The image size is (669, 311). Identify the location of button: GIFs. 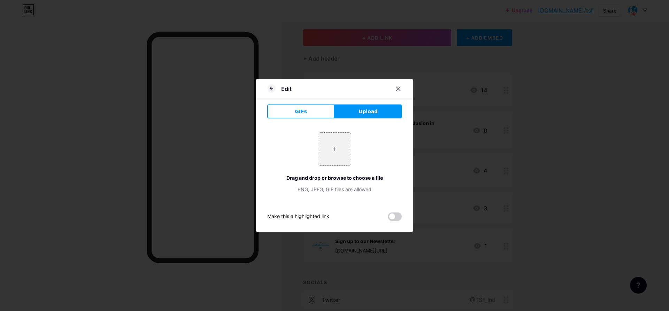
(301, 112).